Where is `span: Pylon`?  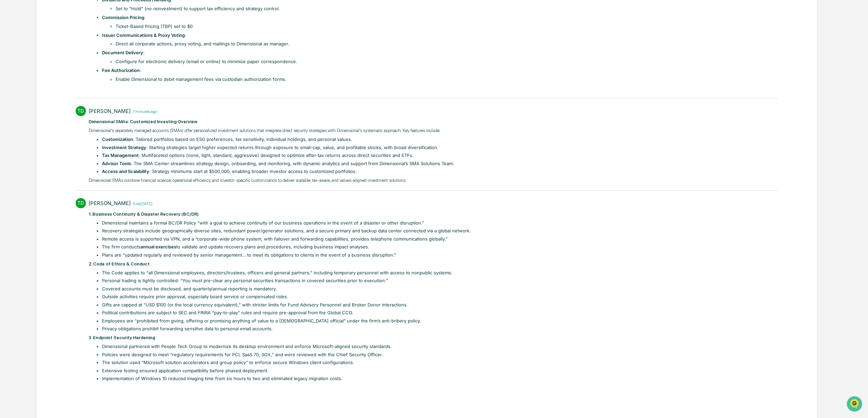 span: Pylon is located at coordinates (75, 119).